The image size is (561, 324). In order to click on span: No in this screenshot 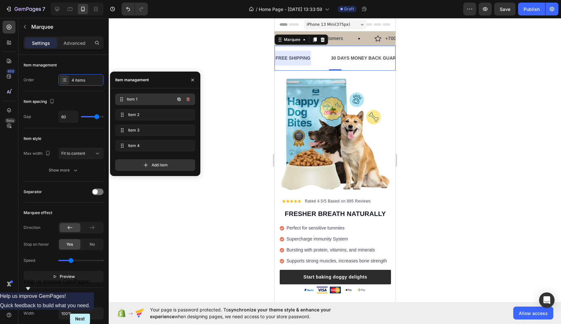, I will do `click(92, 245)`.